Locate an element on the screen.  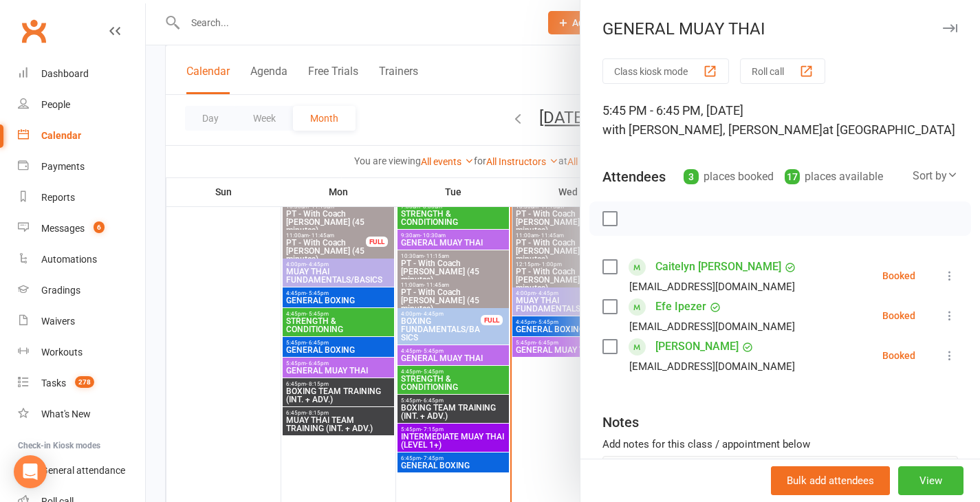
div: Payments is located at coordinates (62, 166).